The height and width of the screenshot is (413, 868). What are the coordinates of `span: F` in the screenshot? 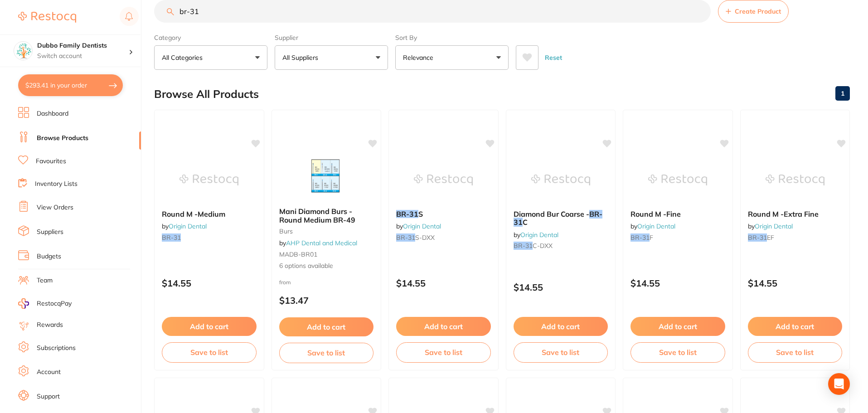 It's located at (652, 238).